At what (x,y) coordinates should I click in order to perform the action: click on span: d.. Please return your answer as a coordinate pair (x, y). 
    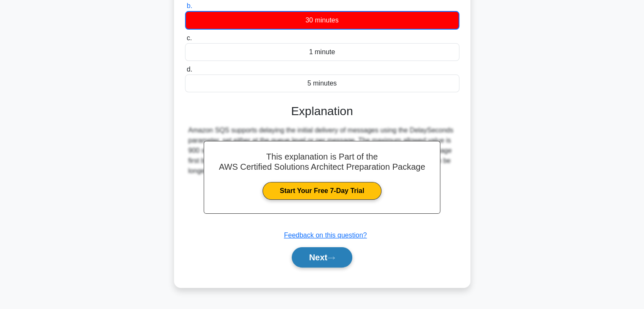
    Looking at the image, I should click on (189, 69).